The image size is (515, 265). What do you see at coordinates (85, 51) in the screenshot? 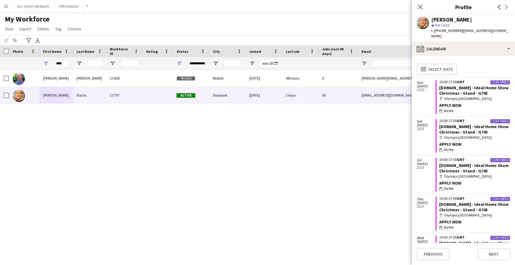
I see `span: Last Name` at bounding box center [85, 51].